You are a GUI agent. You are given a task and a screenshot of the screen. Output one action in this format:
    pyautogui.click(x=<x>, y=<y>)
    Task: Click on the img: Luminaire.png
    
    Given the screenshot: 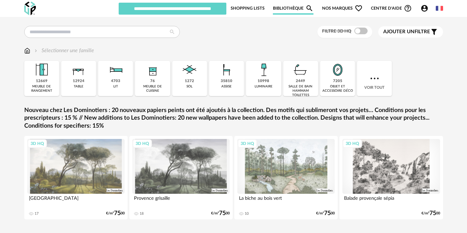 What is the action you would take?
    pyautogui.click(x=264, y=70)
    